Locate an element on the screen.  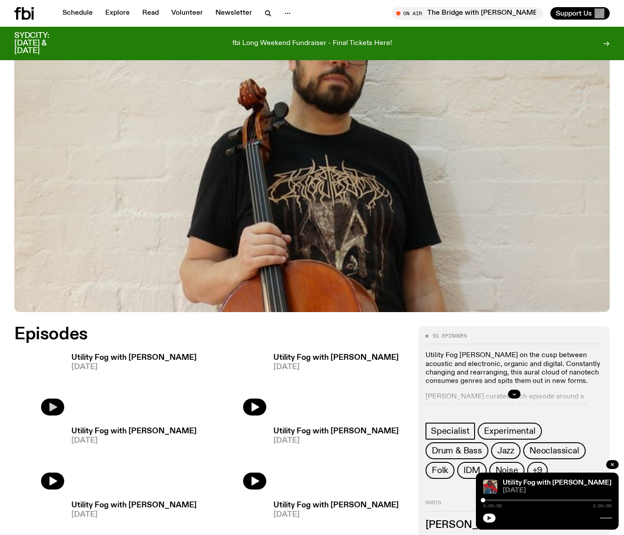
a: Schedule is located at coordinates (78, 13).